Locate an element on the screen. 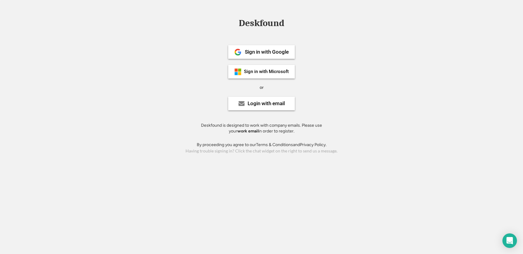 The width and height of the screenshot is (523, 254). div: or is located at coordinates (261, 87).